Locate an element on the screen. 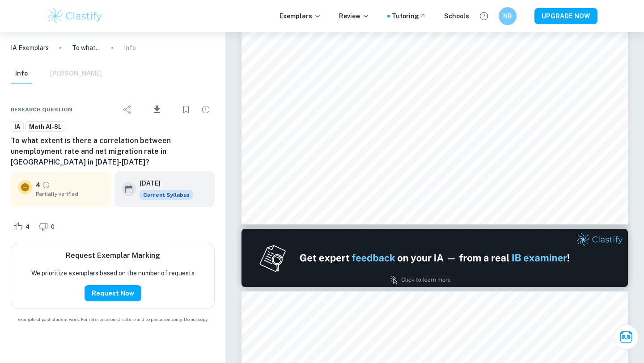 This screenshot has width=644, height=363. button: NB is located at coordinates (507, 16).